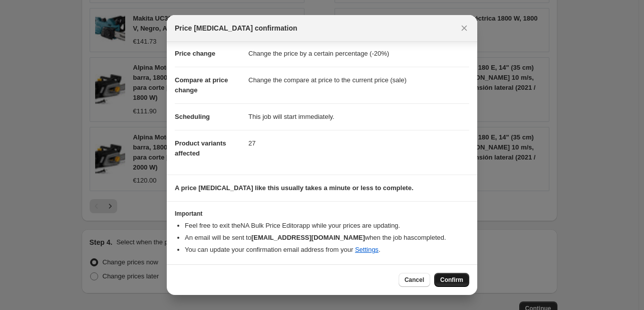  I want to click on span: Compare at price change, so click(201, 84).